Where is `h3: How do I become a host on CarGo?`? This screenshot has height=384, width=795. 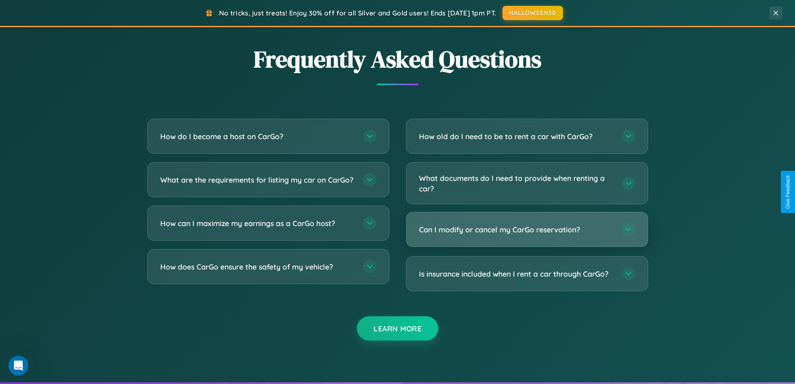 h3: How do I become a host on CarGo? is located at coordinates (258, 136).